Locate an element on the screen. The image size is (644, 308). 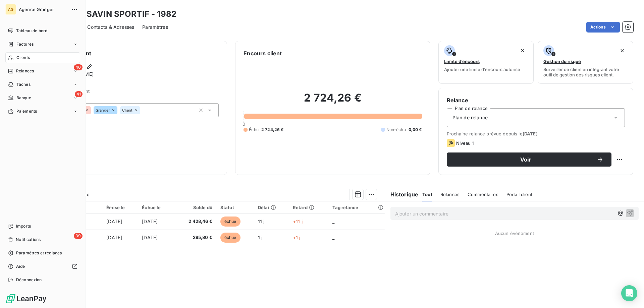
span: Tout is located at coordinates (427, 195).